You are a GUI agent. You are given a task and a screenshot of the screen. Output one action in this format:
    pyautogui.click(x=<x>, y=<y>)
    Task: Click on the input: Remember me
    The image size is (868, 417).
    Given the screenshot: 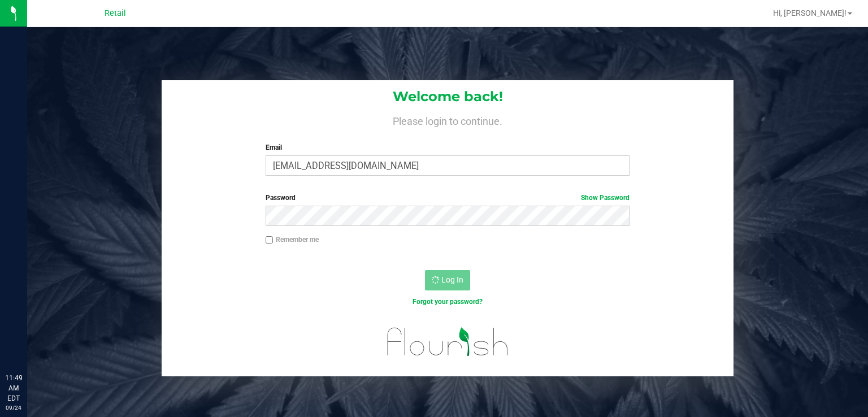 What is the action you would take?
    pyautogui.click(x=270, y=240)
    